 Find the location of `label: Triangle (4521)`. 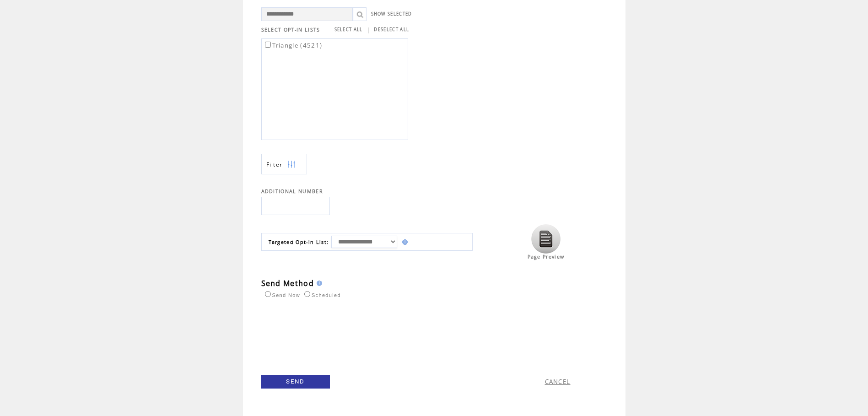

label: Triangle (4521) is located at coordinates (293, 45).